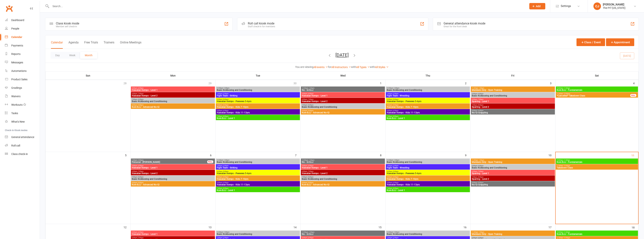 Image resolution: width=644 pixels, height=239 pixels. Describe the element at coordinates (597, 232) in the screenshot. I see `span: 10:00am` at that location.